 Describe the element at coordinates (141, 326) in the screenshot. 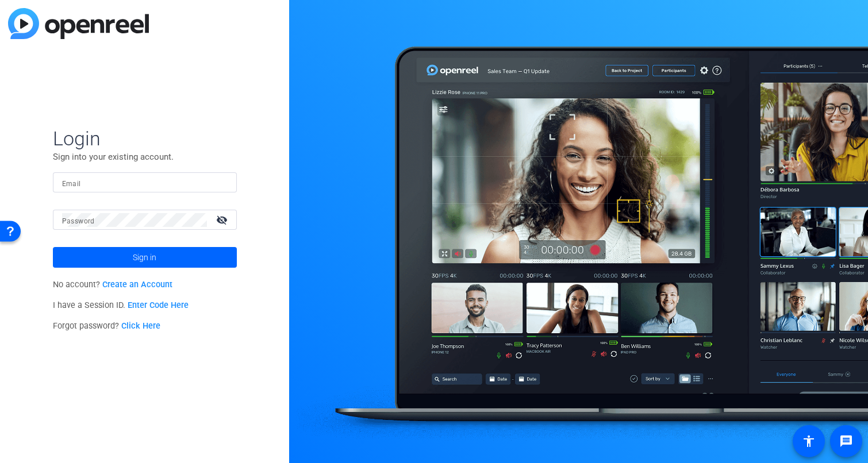

I see `a: Click Here` at that location.